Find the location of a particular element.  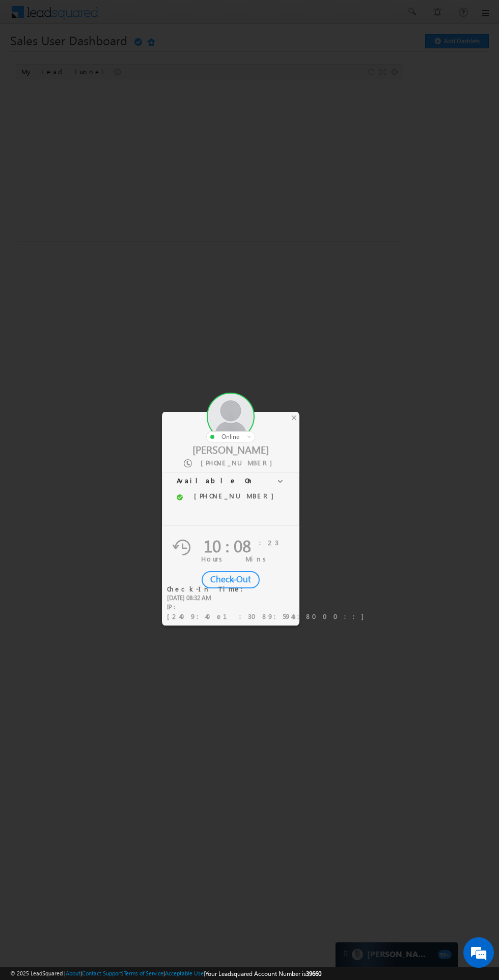

h3: Available On is located at coordinates (231, 481).